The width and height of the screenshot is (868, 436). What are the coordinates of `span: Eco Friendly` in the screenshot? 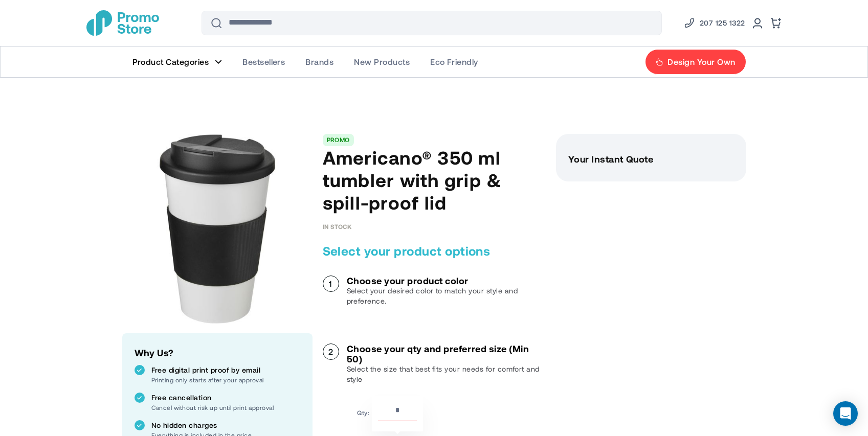 It's located at (454, 62).